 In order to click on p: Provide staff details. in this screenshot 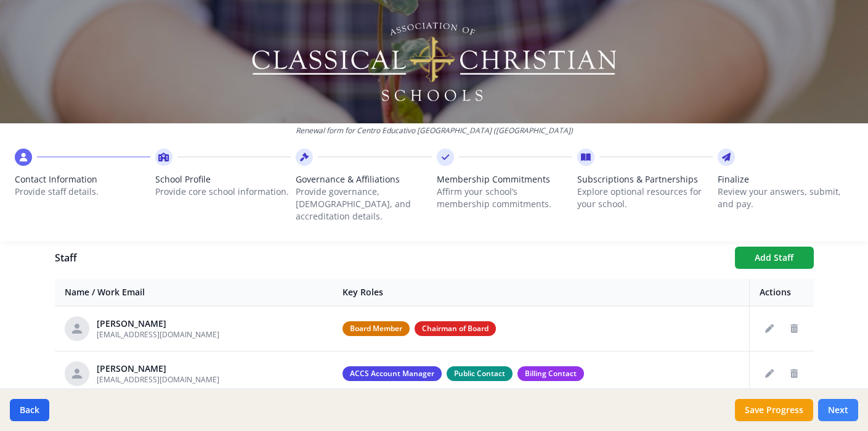, I will do `click(83, 192)`.